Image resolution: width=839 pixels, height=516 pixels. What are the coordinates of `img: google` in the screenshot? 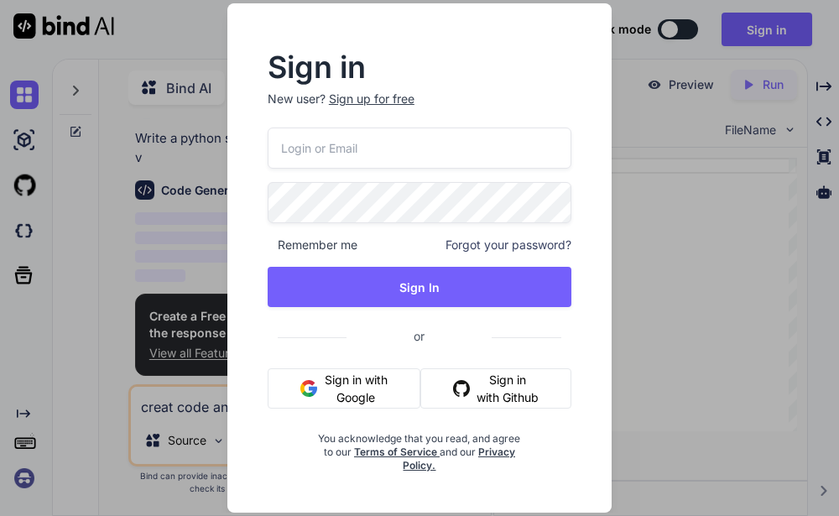 It's located at (309, 389).